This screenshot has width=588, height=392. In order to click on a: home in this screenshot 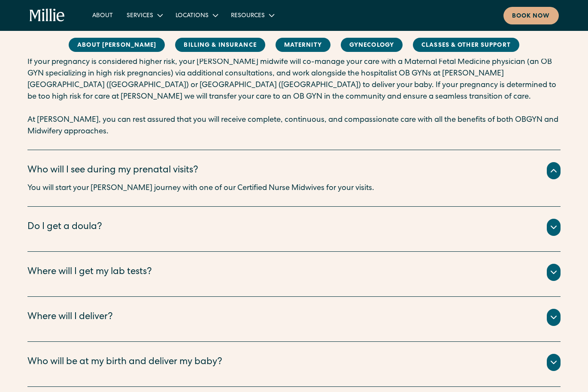, I will do `click(47, 16)`.